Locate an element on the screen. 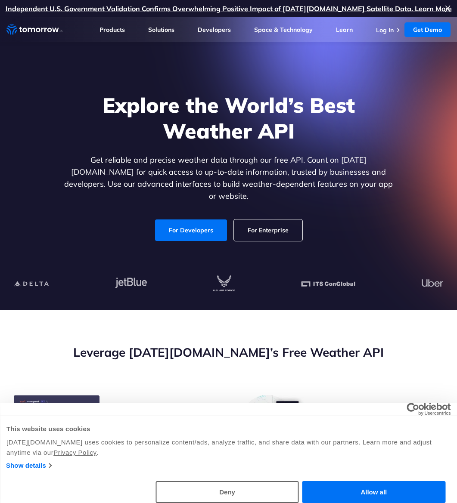 The height and width of the screenshot is (503, 457). h1: Explore the World’s Best Weather API is located at coordinates (229, 118).